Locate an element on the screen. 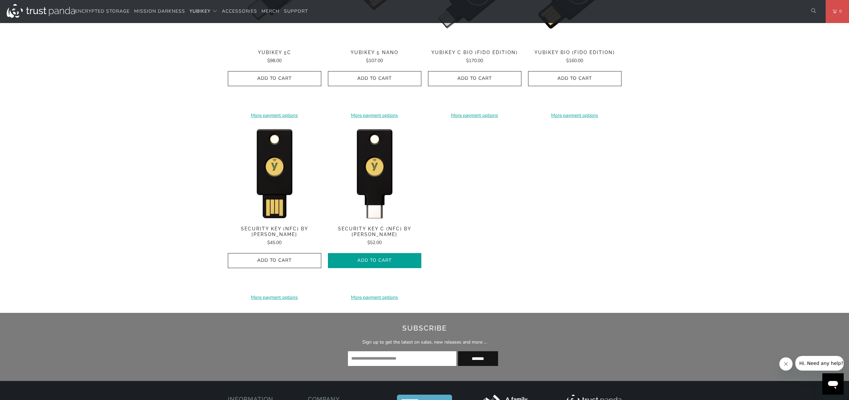  span: YubiKey Bio (FIDO Edition) is located at coordinates (575, 52).